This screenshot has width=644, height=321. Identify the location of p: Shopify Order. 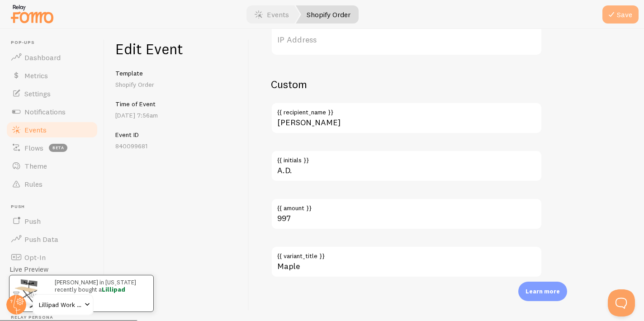
(176, 85).